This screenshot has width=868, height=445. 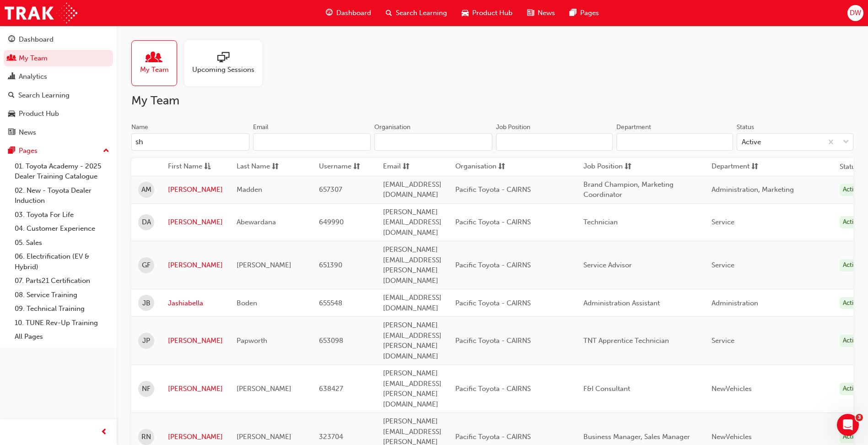 What do you see at coordinates (846, 143) in the screenshot?
I see `span: down-icon` at bounding box center [846, 143].